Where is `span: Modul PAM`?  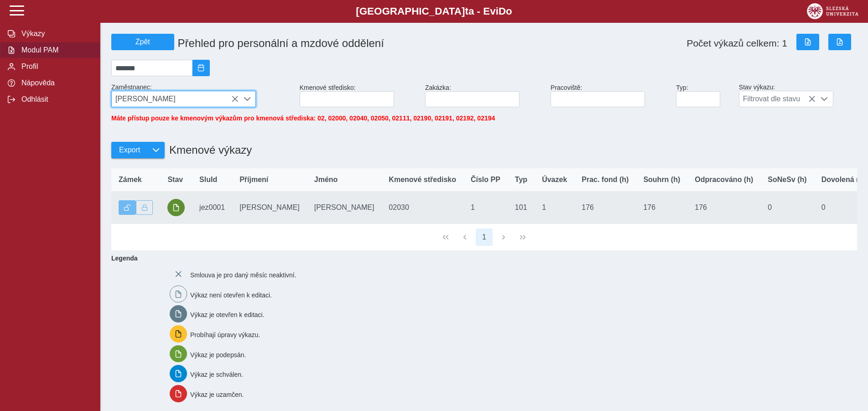
span: Modul PAM is located at coordinates (55, 50).